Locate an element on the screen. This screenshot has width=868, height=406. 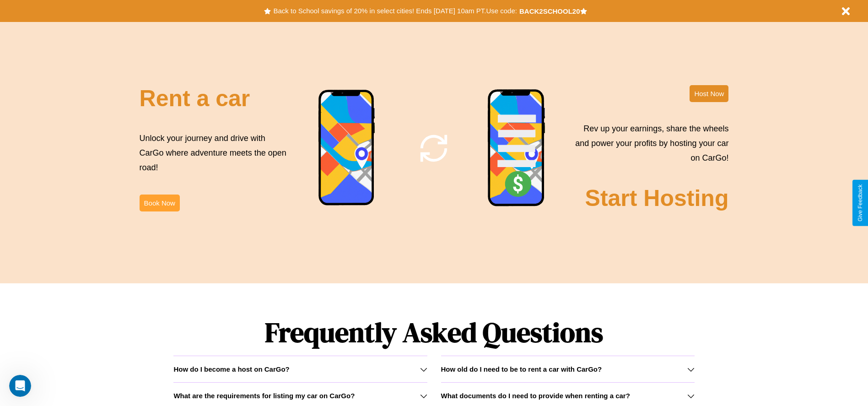
h3: How do I become a host on CarGo? is located at coordinates (231, 369).